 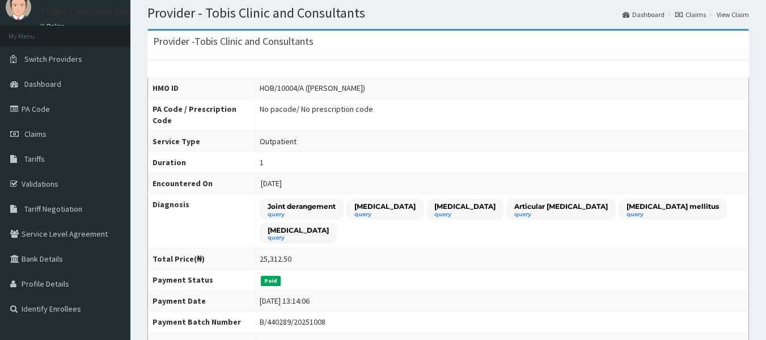 What do you see at coordinates (201, 280) in the screenshot?
I see `th: Payment Status` at bounding box center [201, 280].